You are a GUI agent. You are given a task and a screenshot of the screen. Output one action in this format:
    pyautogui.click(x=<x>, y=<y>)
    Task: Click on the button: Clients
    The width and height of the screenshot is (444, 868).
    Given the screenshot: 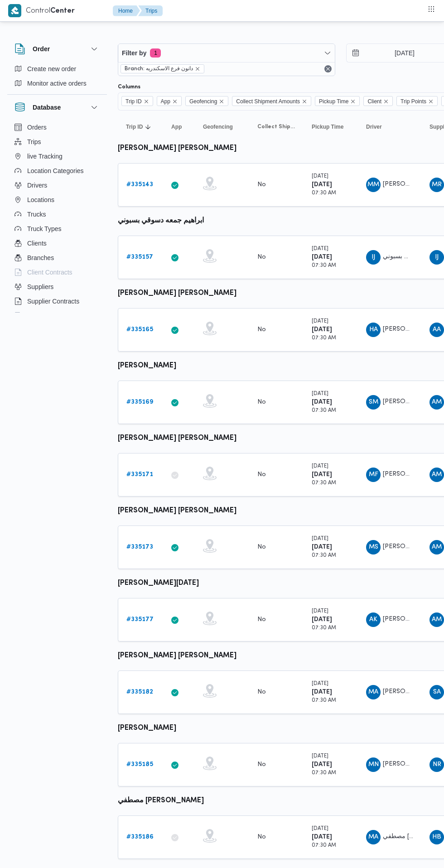 What is the action you would take?
    pyautogui.click(x=57, y=243)
    